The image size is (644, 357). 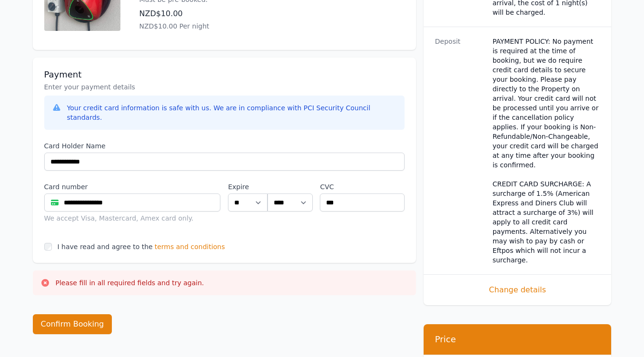 I want to click on label: Card Holder Name, so click(x=225, y=146).